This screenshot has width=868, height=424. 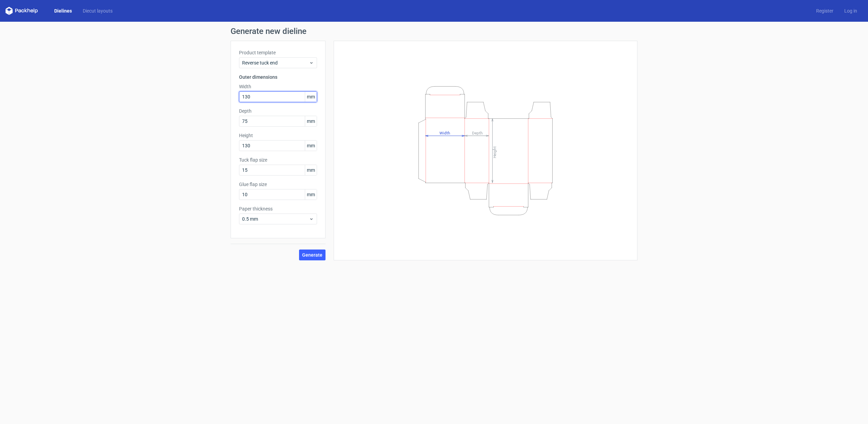 I want to click on label: Tuck flap size, so click(x=278, y=160).